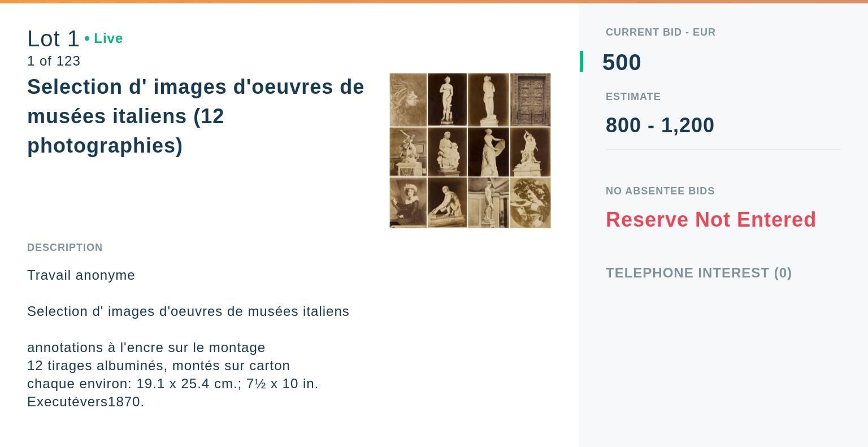 Image resolution: width=868 pixels, height=447 pixels. Describe the element at coordinates (196, 116) in the screenshot. I see `div: Selection d' images d'oeuvres de musées italiens (12 photographies)` at that location.